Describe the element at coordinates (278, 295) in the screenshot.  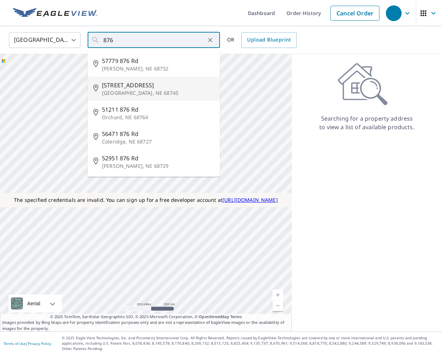
I see `a: Current Level 5, Zoom In` at that location.